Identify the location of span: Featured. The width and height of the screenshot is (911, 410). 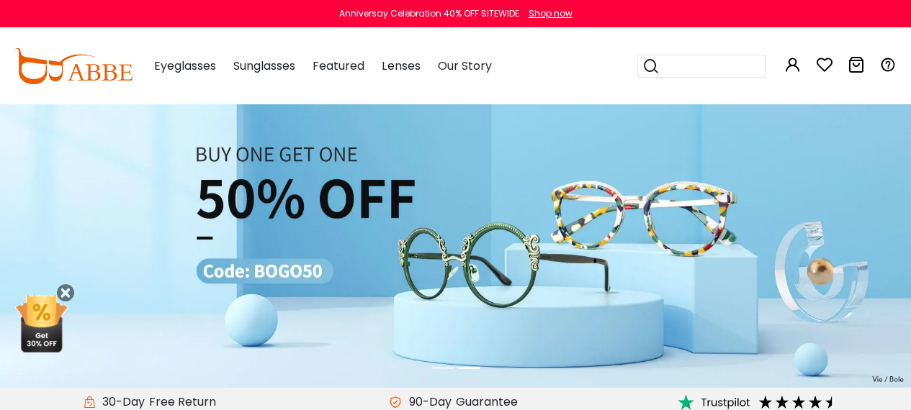
(338, 66).